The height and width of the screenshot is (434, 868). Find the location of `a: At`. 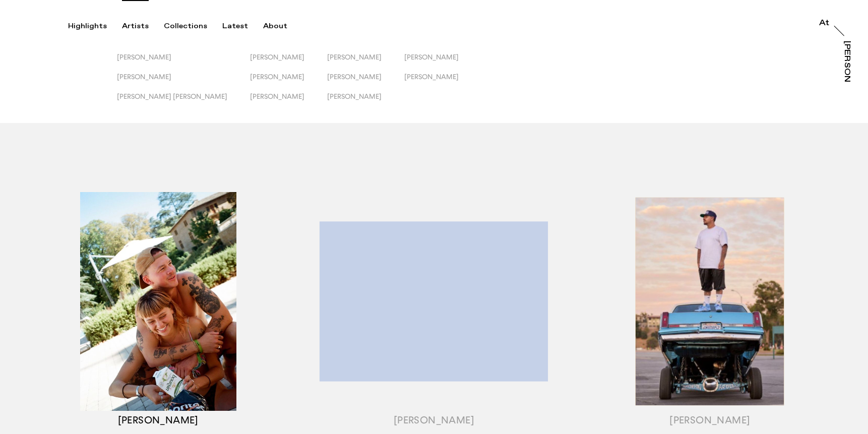

a: At is located at coordinates (824, 24).